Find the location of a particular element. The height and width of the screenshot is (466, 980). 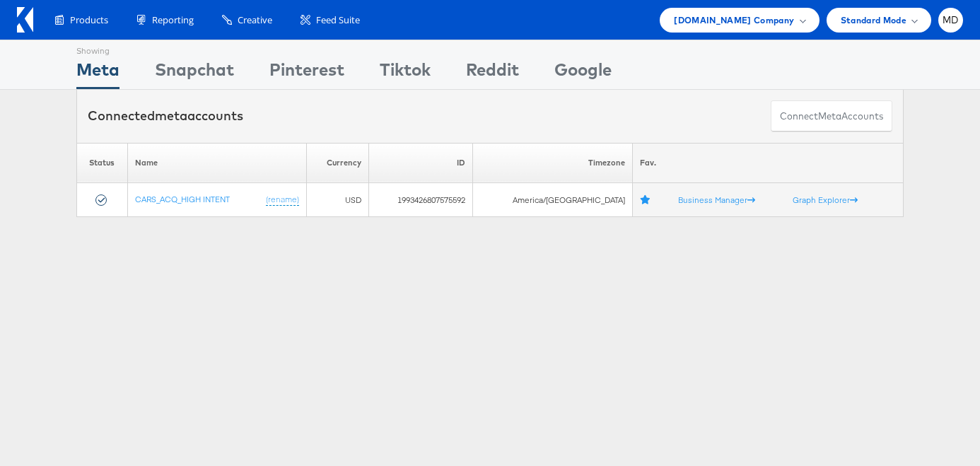

div: Connected accounts is located at coordinates (165, 116).